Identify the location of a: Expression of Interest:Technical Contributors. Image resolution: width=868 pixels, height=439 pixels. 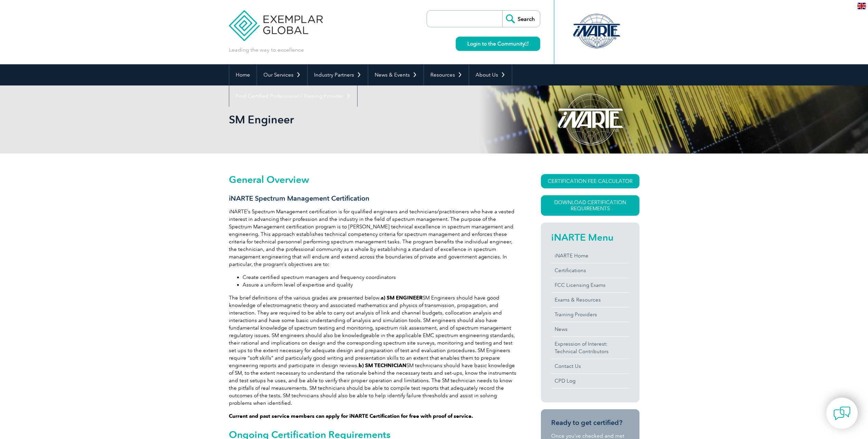
(590, 348).